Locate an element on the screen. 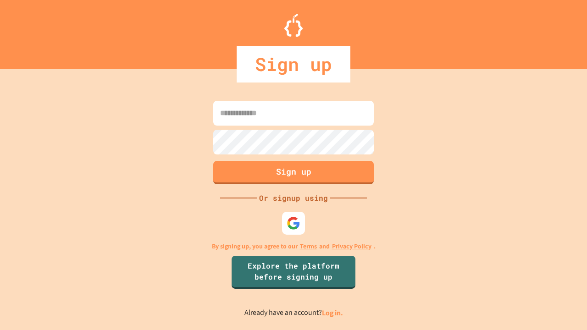 The image size is (587, 330). a: Terms is located at coordinates (308, 246).